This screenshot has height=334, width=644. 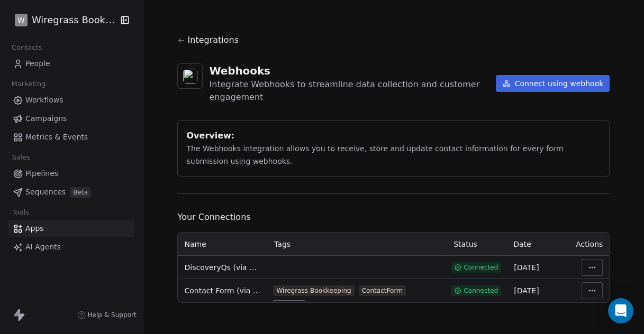 What do you see at coordinates (282, 244) in the screenshot?
I see `span: Tags` at bounding box center [282, 244].